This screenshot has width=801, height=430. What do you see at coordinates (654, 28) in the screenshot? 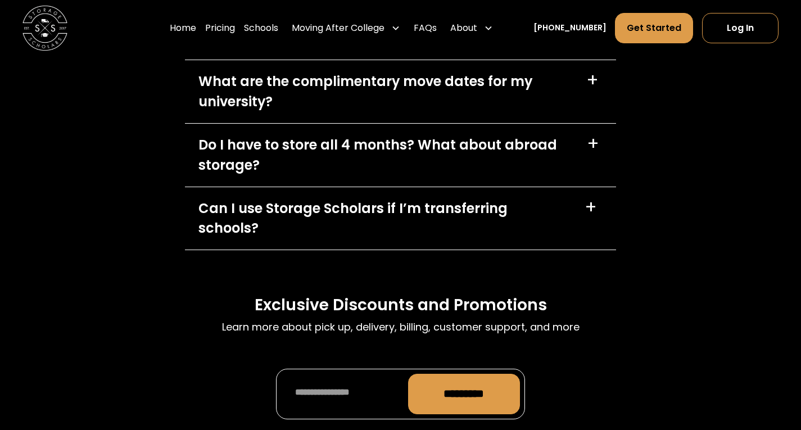
I see `a: Get Started` at bounding box center [654, 28].